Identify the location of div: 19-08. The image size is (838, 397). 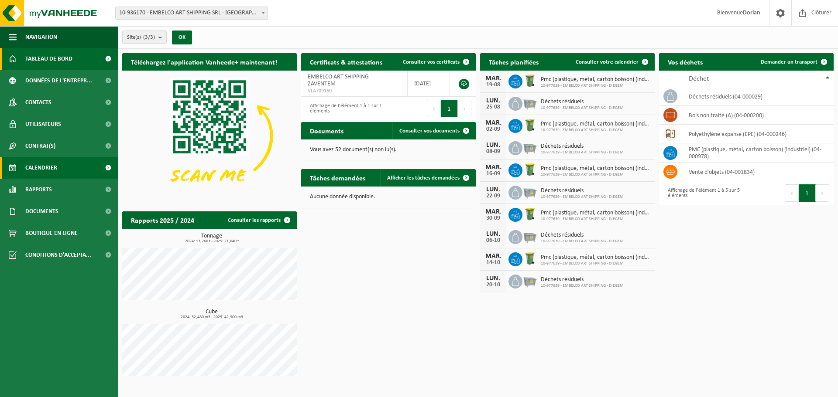
(493, 85).